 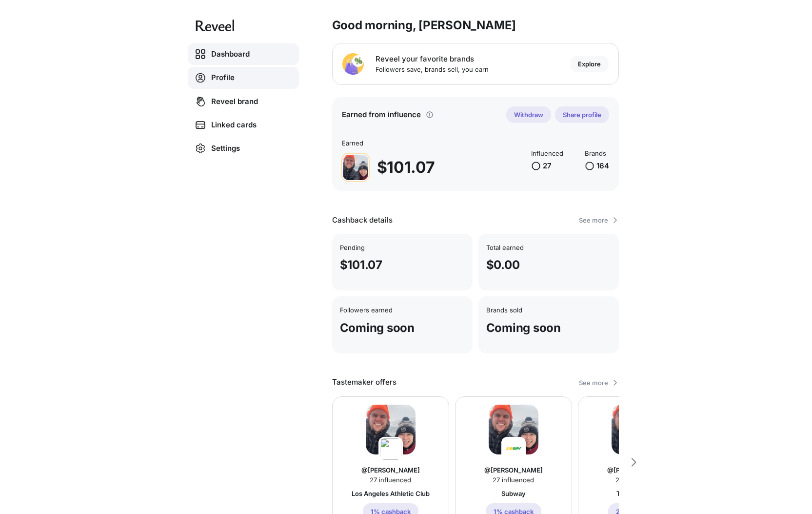 I want to click on p: Los Angeles Athletic Club, so click(x=390, y=493).